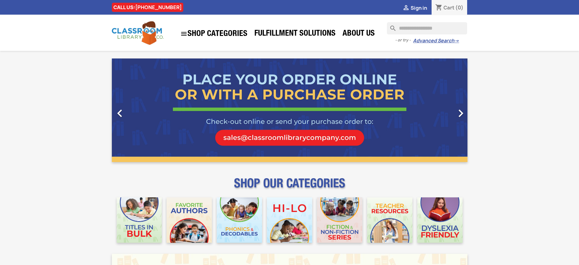  Describe the element at coordinates (290, 187) in the screenshot. I see `p: SHOP OUR CATEGORIES` at that location.